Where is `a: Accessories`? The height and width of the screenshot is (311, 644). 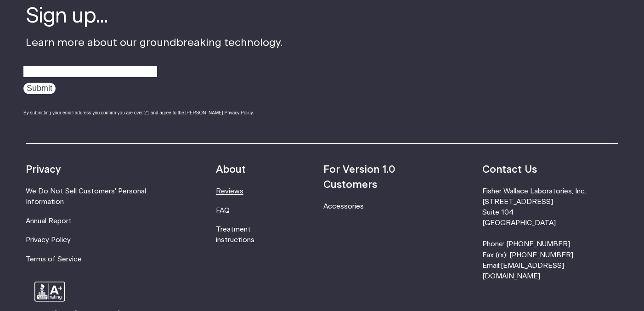 a: Accessories is located at coordinates (343, 206).